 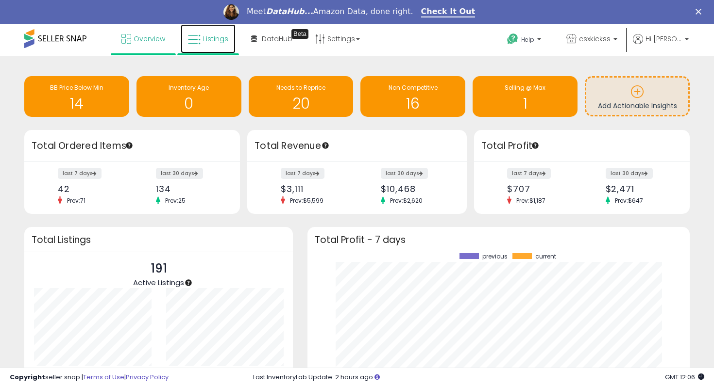 I want to click on h1: 1, so click(x=525, y=103).